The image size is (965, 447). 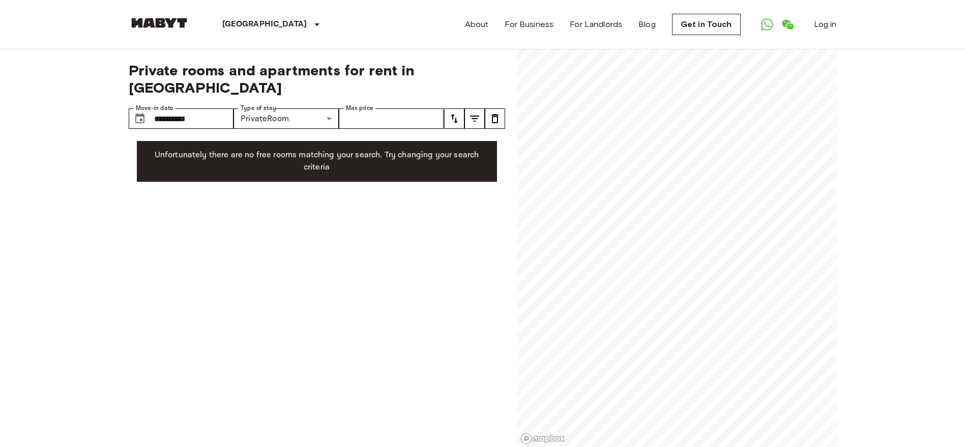 I want to click on p: Unfortunately there are no free rooms matching your search. Try changing your search criteria, so click(x=317, y=161).